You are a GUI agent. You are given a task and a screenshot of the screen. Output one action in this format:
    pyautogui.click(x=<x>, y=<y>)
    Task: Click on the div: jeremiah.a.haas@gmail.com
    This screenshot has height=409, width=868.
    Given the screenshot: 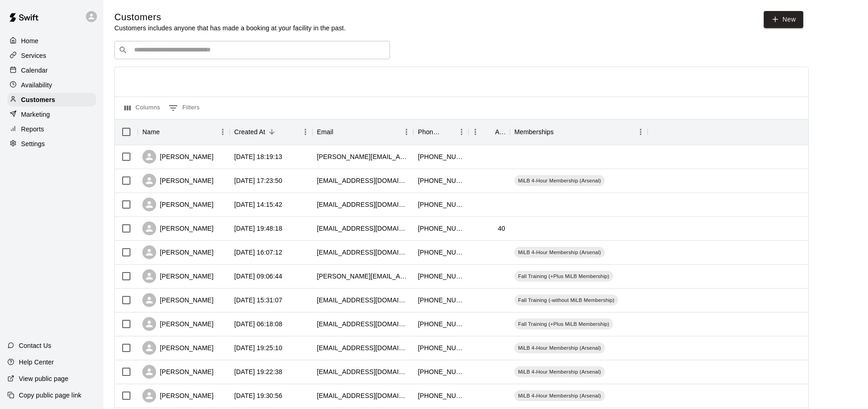 What is the action you would take?
    pyautogui.click(x=363, y=157)
    